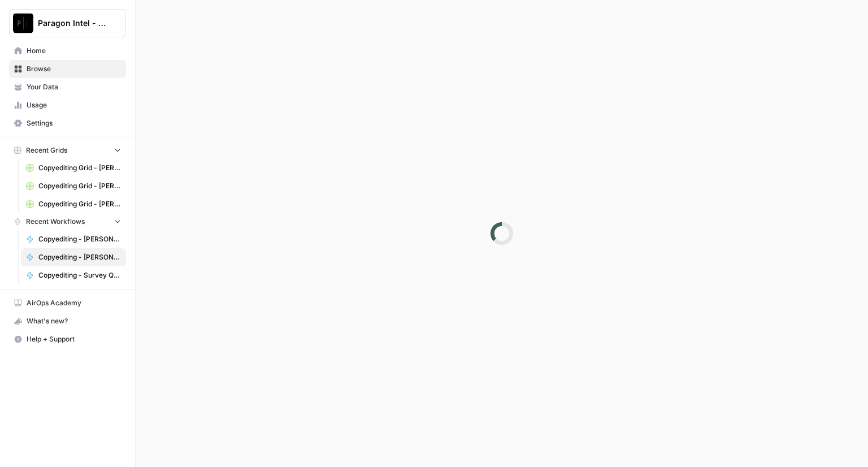  Describe the element at coordinates (67, 221) in the screenshot. I see `button: Recent Workflows` at that location.